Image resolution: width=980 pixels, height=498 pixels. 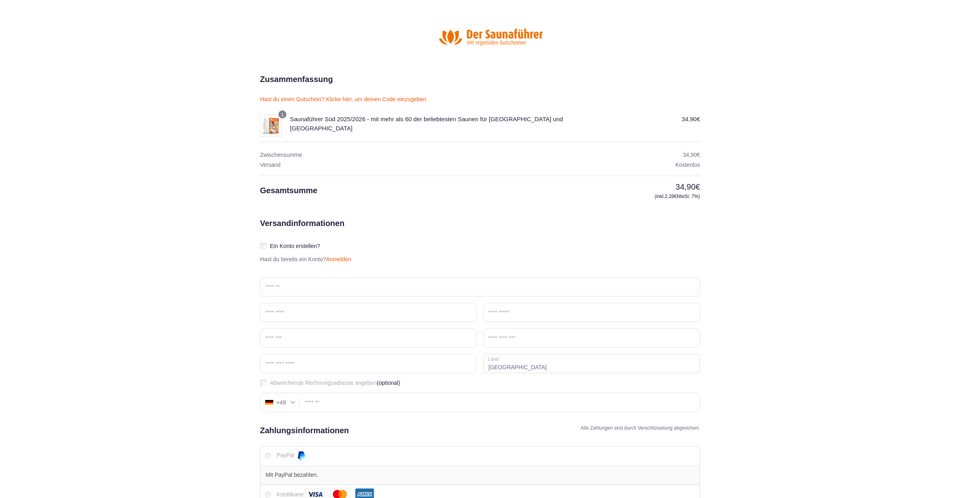 I want to click on div: Germany (Deutschland): +49, so click(x=280, y=403).